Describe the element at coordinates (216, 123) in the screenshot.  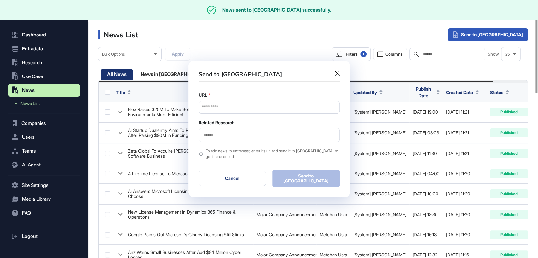
I see `label: Related Research` at that location.